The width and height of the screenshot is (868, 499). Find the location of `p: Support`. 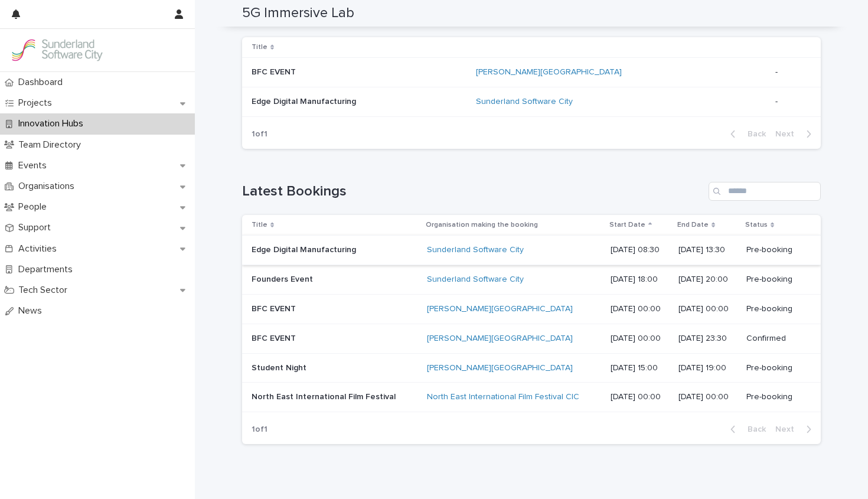

p: Support is located at coordinates (37, 227).